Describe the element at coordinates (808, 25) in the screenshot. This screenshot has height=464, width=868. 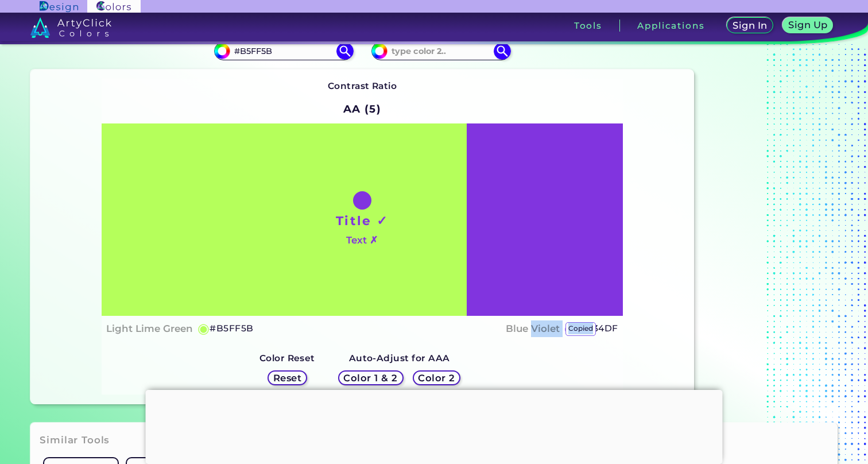
I see `a: Sign Up` at that location.